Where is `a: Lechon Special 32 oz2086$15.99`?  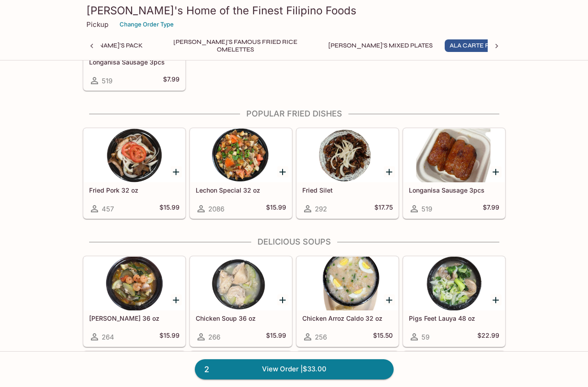 a: Lechon Special 32 oz2086$15.99 is located at coordinates (241, 173).